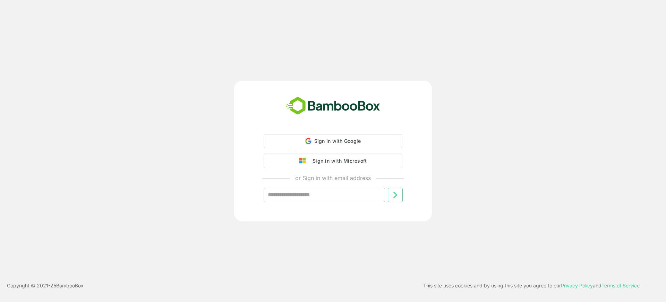  I want to click on img: google, so click(304, 161).